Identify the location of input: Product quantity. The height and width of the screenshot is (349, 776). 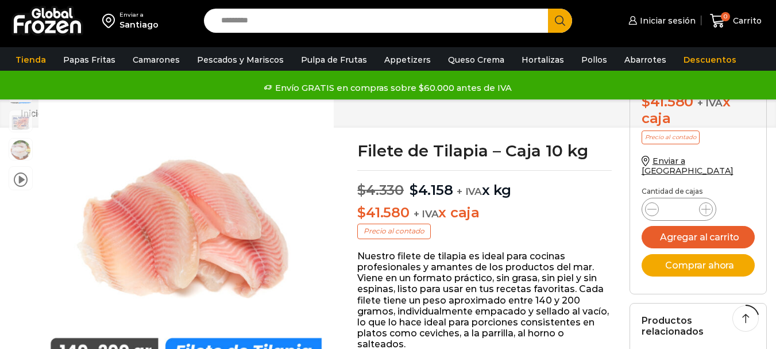
(679, 209).